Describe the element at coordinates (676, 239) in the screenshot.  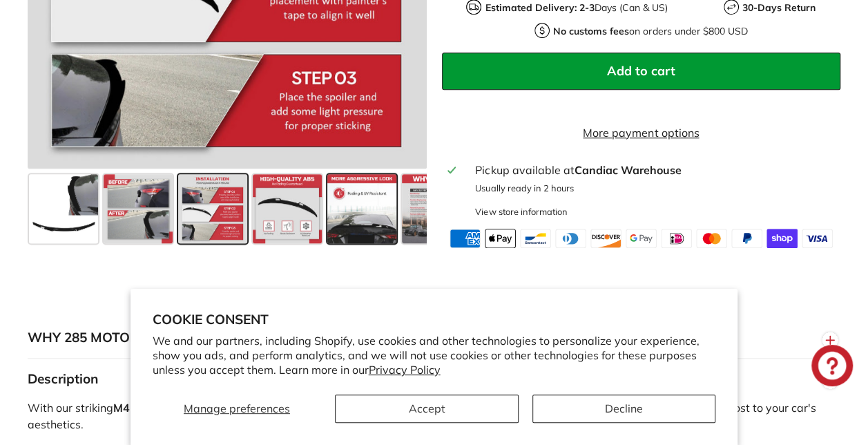
I see `img: ideal` at that location.